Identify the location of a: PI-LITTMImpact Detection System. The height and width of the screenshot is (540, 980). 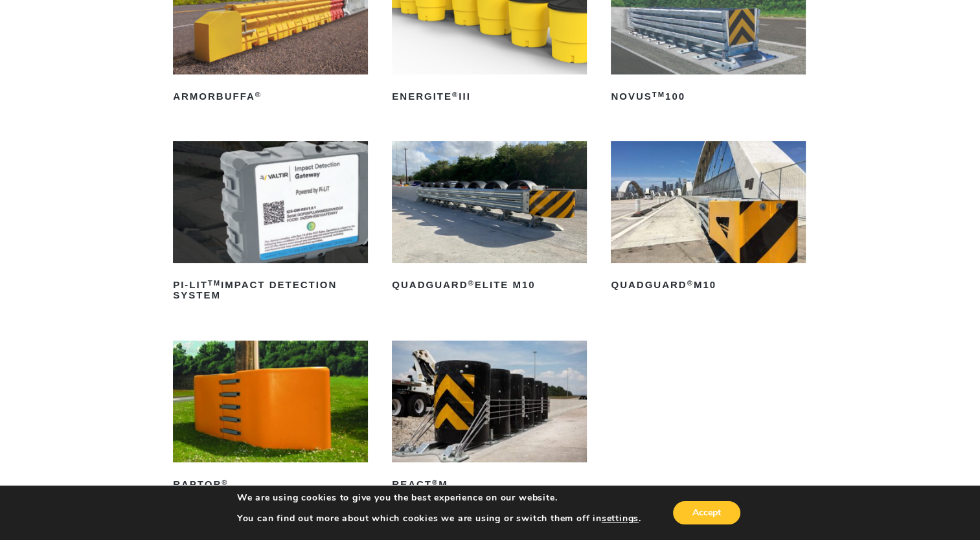
(271, 223).